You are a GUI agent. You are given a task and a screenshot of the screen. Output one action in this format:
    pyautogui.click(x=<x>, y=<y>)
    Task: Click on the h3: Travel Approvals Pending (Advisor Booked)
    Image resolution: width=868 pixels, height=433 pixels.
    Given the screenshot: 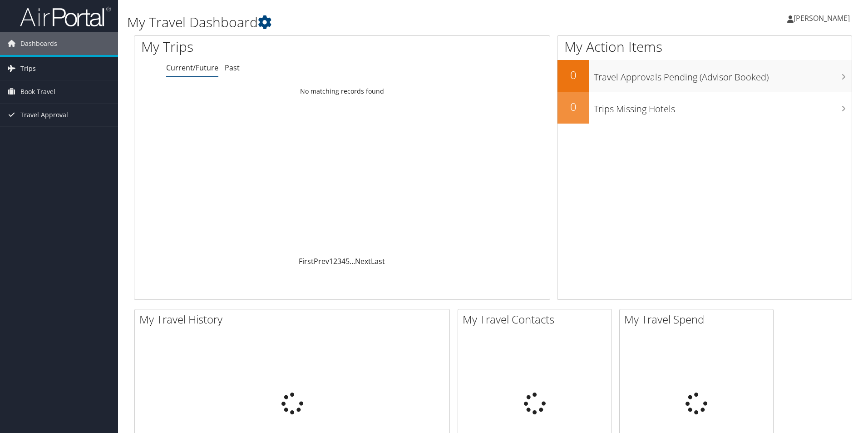 What is the action you would take?
    pyautogui.click(x=722, y=75)
    